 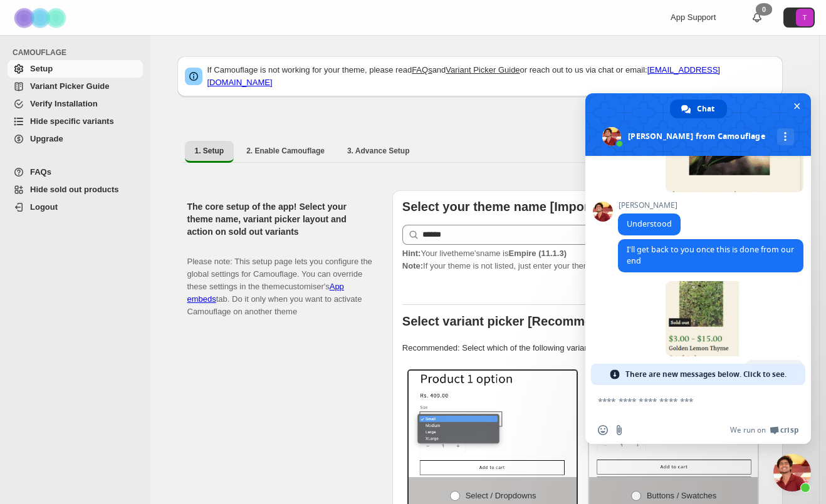 I want to click on span: Upgrade, so click(x=46, y=139).